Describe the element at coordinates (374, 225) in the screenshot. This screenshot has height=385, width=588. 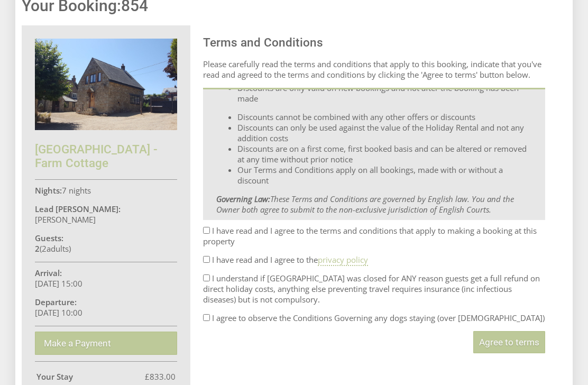
I see `p: Use of our websites and services are bound in accordance with these Guest terms and conditions an...` at that location.